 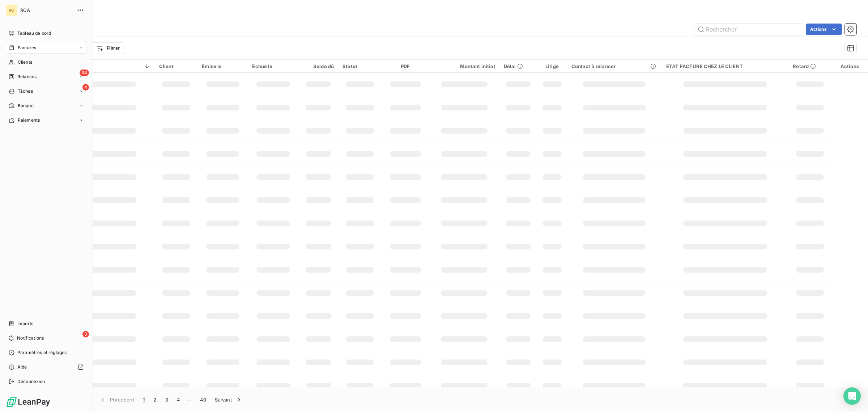 I want to click on span: Déconnexion, so click(x=31, y=382).